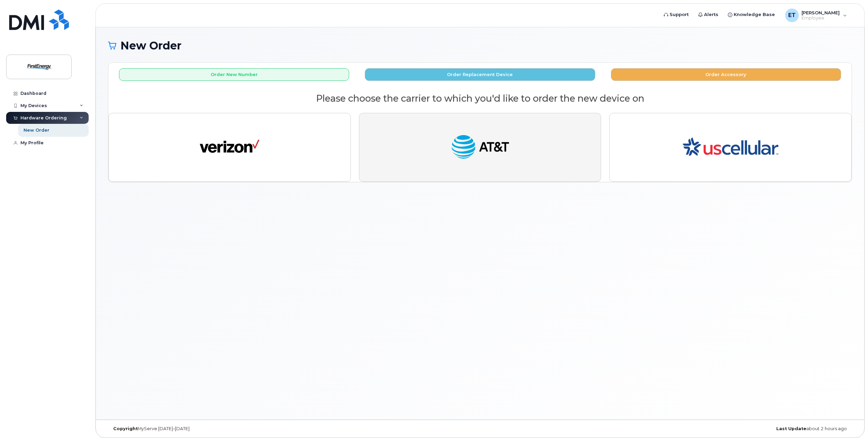 Image resolution: width=868 pixels, height=438 pixels. I want to click on div: about 2 hours ago, so click(728, 428).